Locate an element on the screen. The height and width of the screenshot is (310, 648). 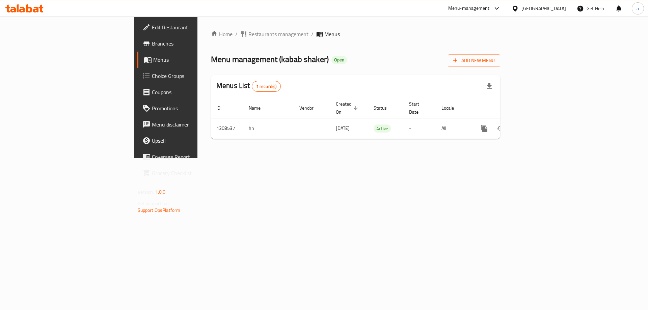
span: Coverage Report is located at coordinates (194, 157).